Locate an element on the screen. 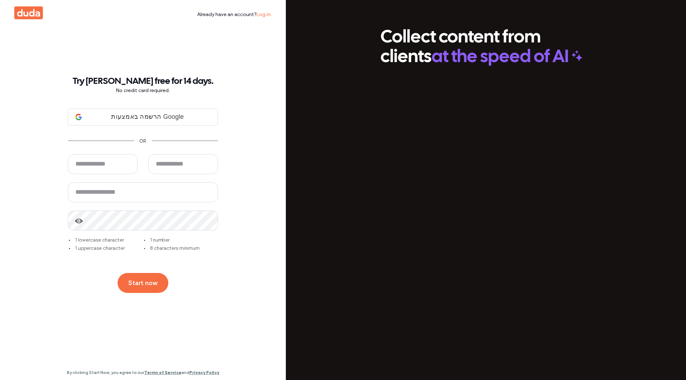  div: 8 characters minimum is located at coordinates (180, 249).